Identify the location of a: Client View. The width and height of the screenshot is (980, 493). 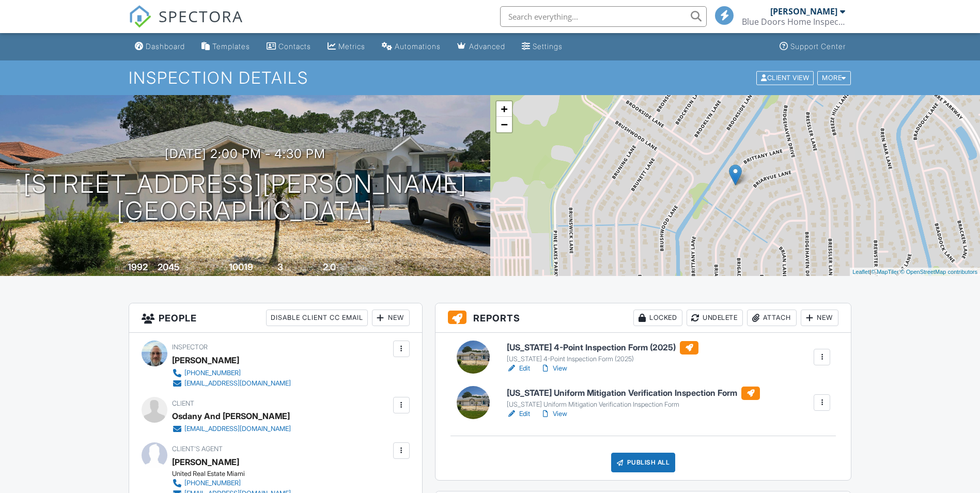
(786, 77).